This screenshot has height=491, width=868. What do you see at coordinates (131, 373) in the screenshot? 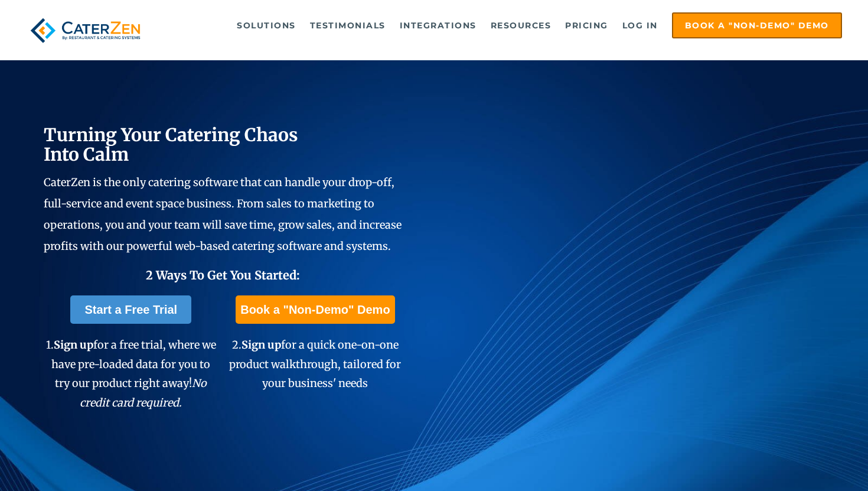
I see `span: 1. for a free trial, where we have pre-loaded data for you to try our product right away!` at bounding box center [131, 373].